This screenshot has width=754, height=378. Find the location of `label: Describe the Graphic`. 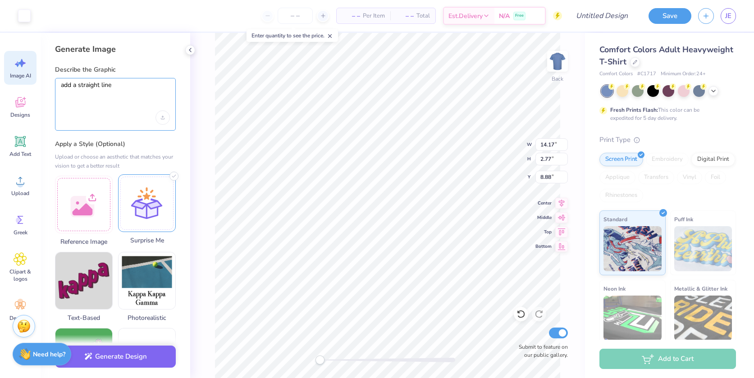

label: Describe the Graphic is located at coordinates (115, 70).